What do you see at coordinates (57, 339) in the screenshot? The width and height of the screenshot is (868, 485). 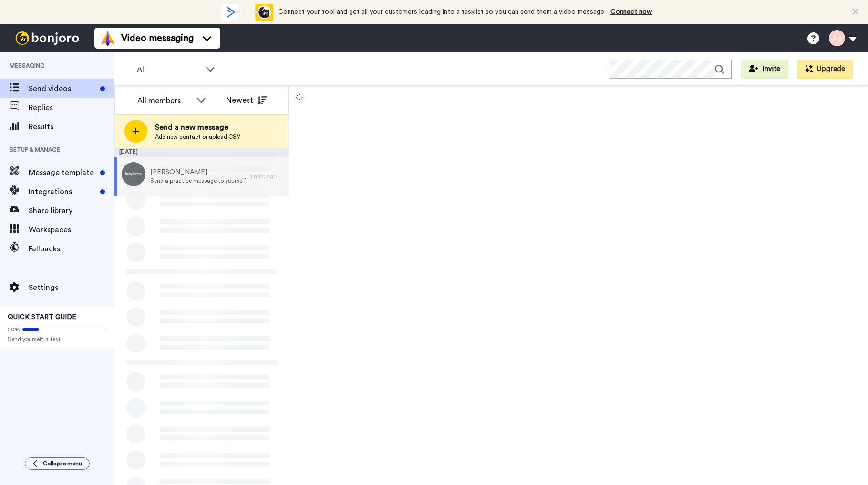 I see `span: Send yourself a test` at bounding box center [57, 339].